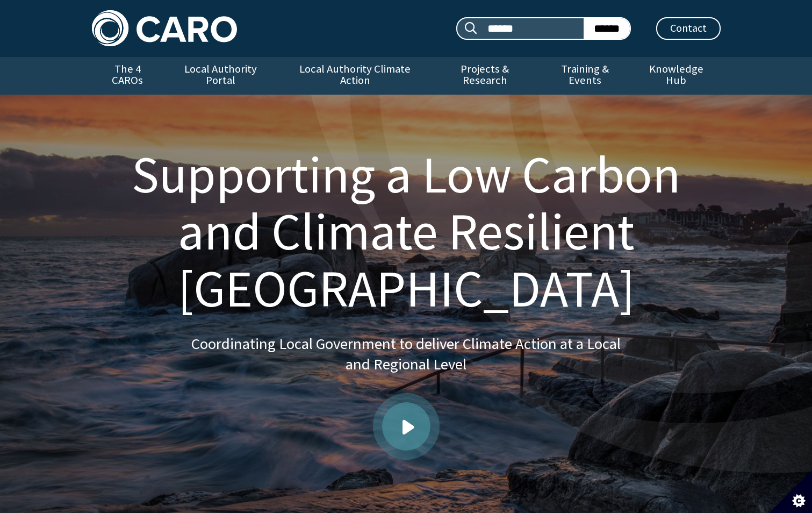 The image size is (812, 513). What do you see at coordinates (355, 76) in the screenshot?
I see `a: Local Authority Climate Action` at bounding box center [355, 76].